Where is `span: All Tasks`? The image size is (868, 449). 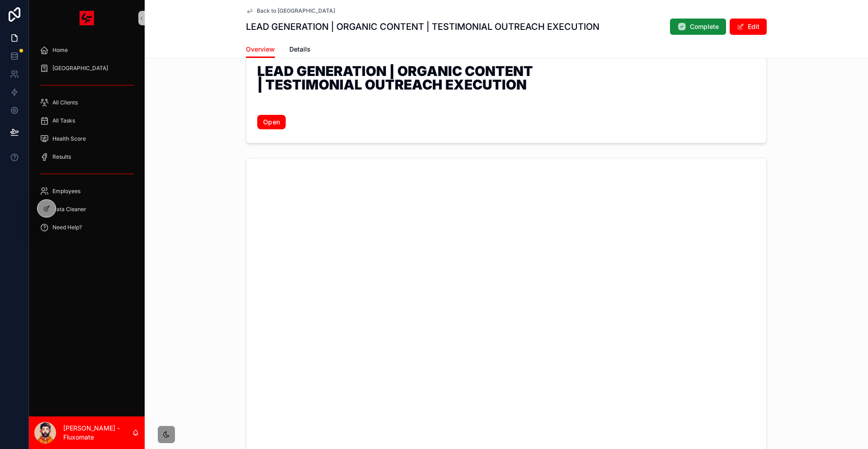
span: All Tasks is located at coordinates (64, 121).